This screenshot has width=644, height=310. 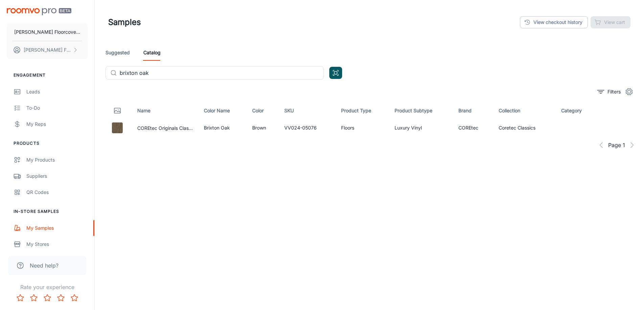 What do you see at coordinates (616, 145) in the screenshot?
I see `span: Page 1` at bounding box center [616, 145].